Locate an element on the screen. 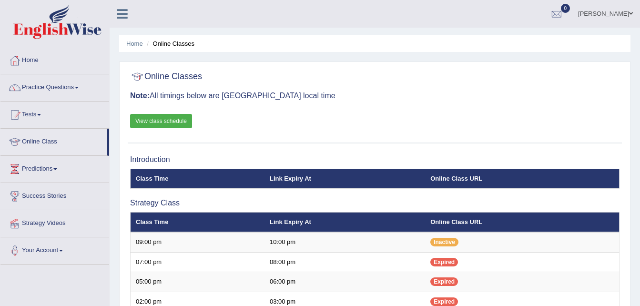 This screenshot has height=306, width=640. td: 10:00 pm is located at coordinates (344, 242).